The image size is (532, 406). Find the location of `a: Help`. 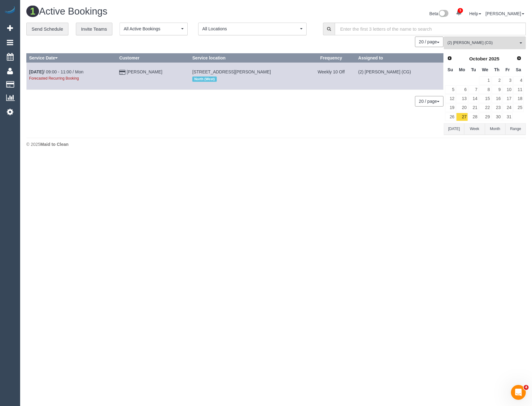

a: Help is located at coordinates (475, 14).